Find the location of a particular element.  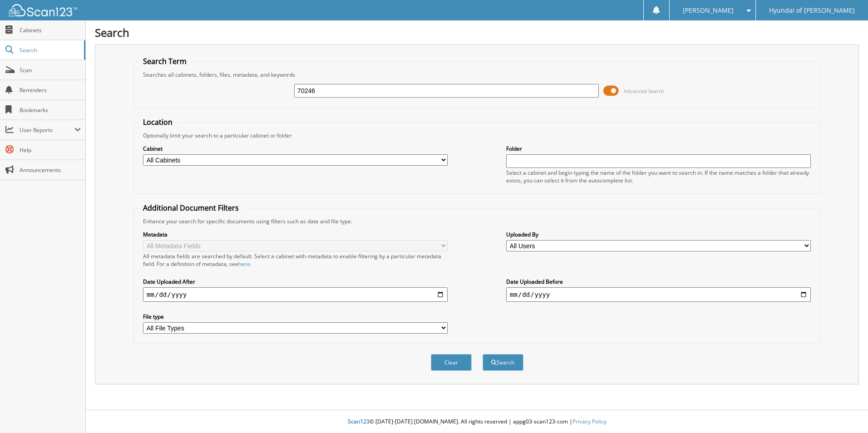

span: Bookmarks is located at coordinates (49, 109).